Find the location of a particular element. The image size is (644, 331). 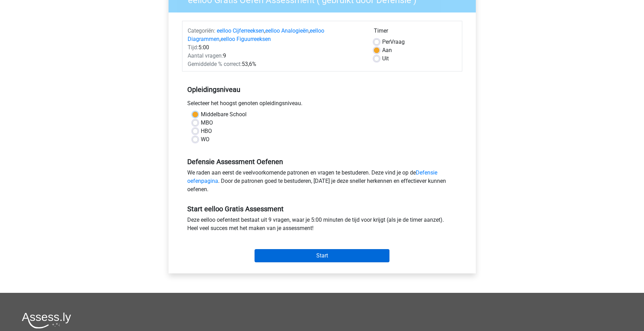

label: Uit is located at coordinates (385, 59).